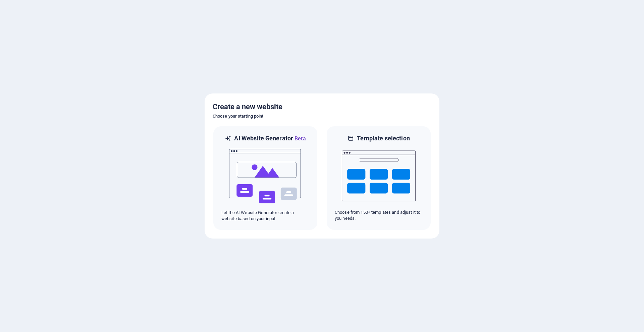 This screenshot has width=644, height=332. I want to click on div: AI Website GeneratorBetaaiLet the AI Website Generator create a website based on your input., so click(266, 178).